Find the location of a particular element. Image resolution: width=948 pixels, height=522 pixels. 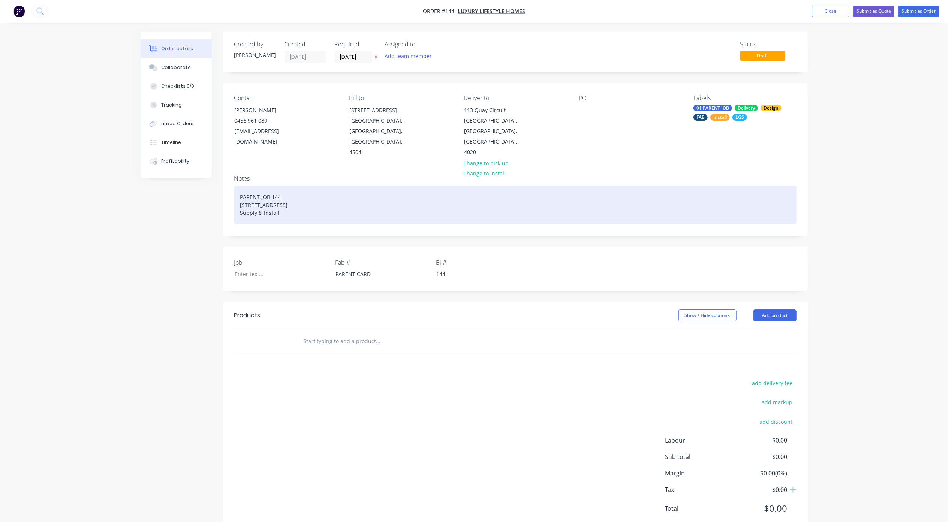

button: Add product is located at coordinates (775, 315).